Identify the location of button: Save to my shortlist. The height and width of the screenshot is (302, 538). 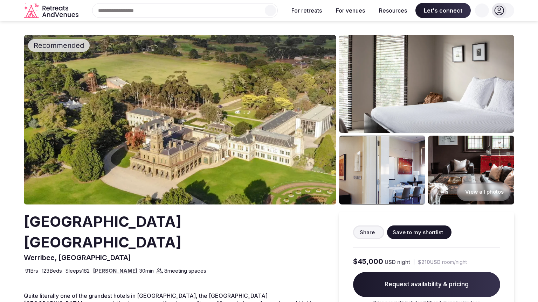
(419, 232).